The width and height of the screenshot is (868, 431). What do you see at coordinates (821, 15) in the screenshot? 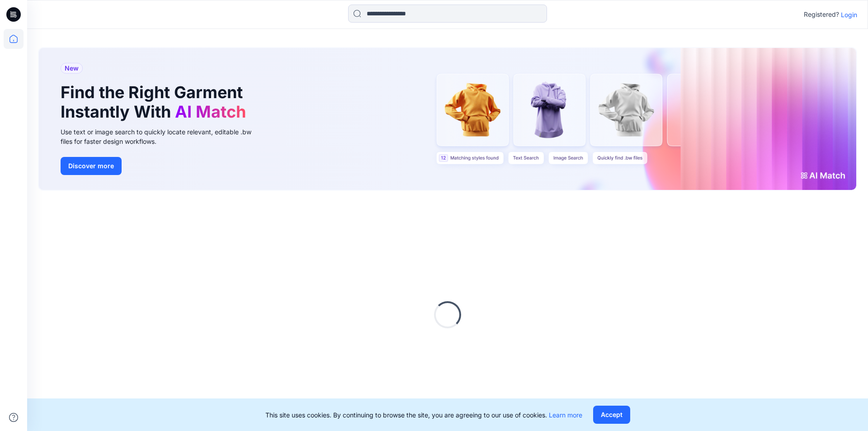
I see `p: Registered?` at bounding box center [821, 15].